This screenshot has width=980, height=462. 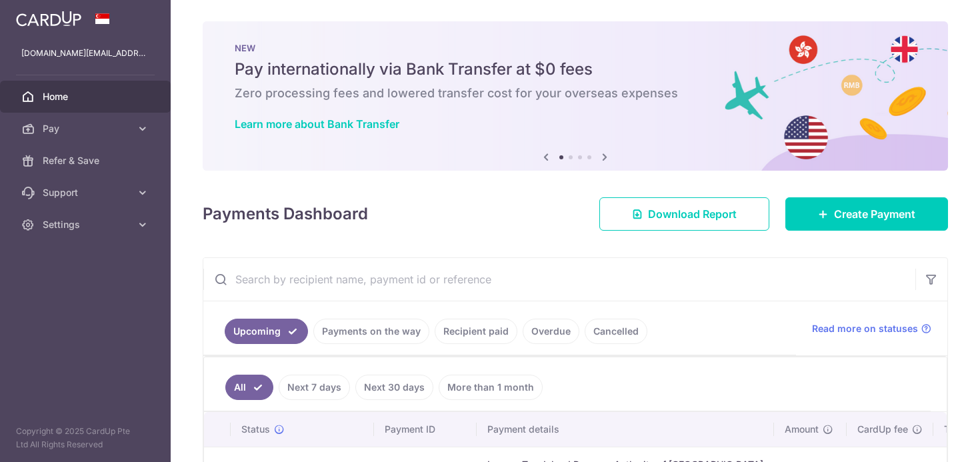 I want to click on a: More than 1 month, so click(x=491, y=387).